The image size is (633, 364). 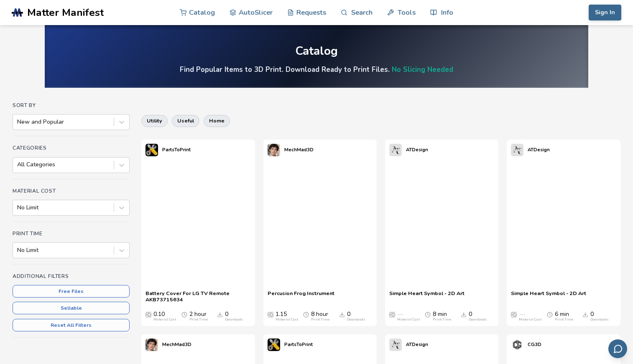 I want to click on div: 6 min, so click(x=564, y=317).